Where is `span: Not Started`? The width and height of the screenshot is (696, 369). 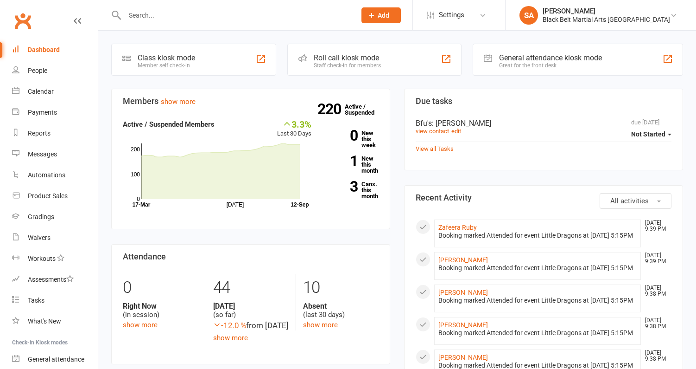
span: Not Started is located at coordinates (649, 134).